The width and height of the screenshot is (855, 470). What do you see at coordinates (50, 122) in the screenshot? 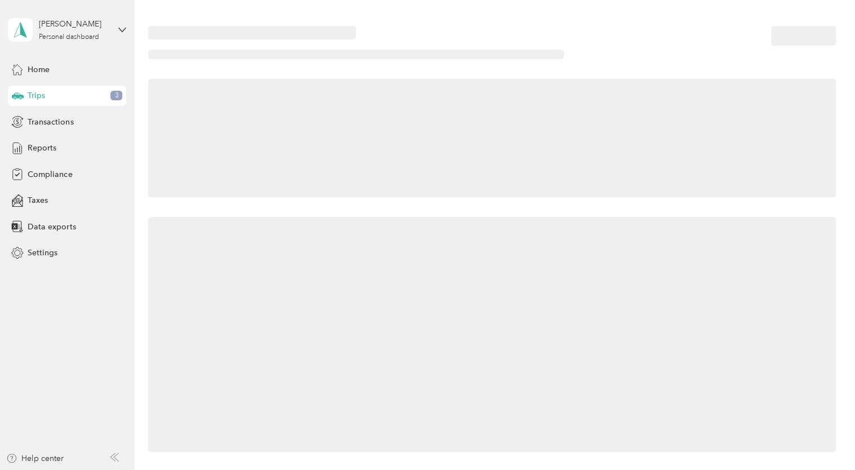
I see `span: Transactions` at bounding box center [50, 122].